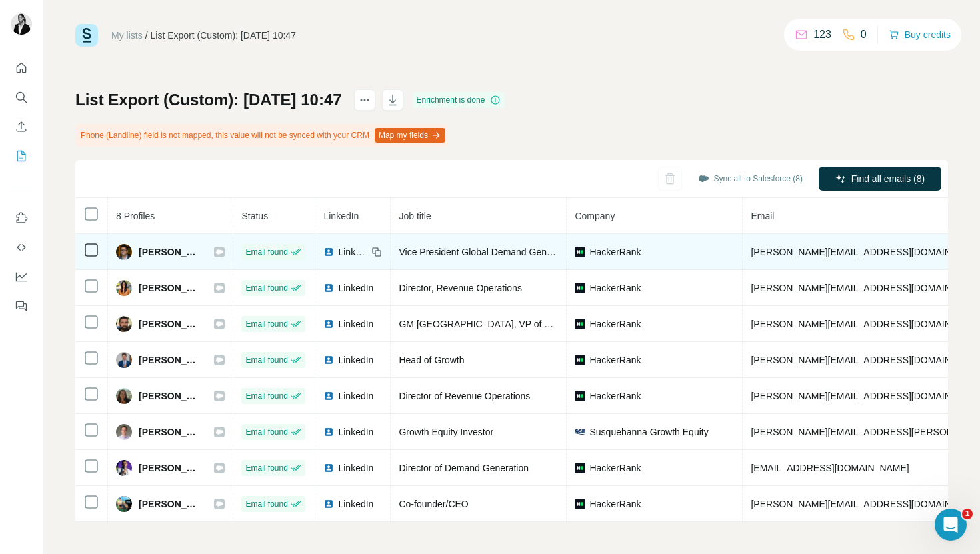  Describe the element at coordinates (648, 432) in the screenshot. I see `span: Susquehanna Growth Equity` at that location.